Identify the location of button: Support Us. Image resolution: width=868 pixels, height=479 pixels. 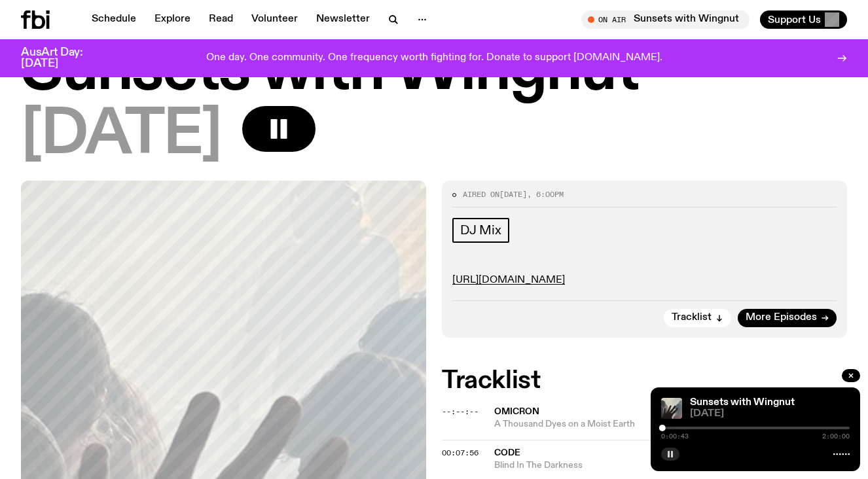
(803, 20).